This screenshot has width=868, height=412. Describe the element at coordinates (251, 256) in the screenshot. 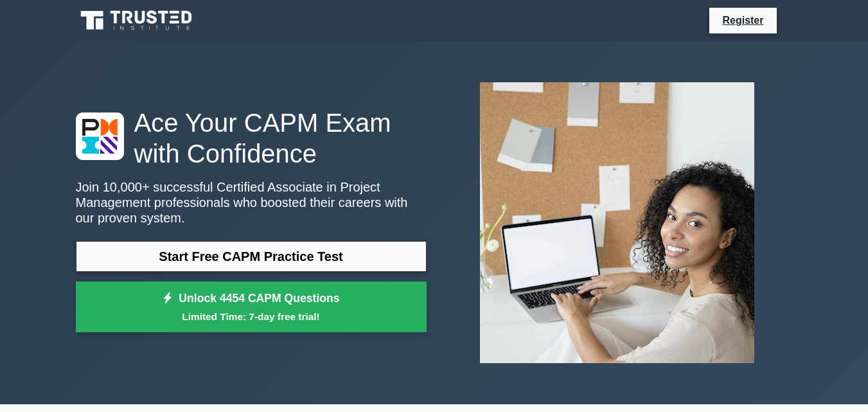

I see `a: Start Free CAPM Practice Test` at that location.